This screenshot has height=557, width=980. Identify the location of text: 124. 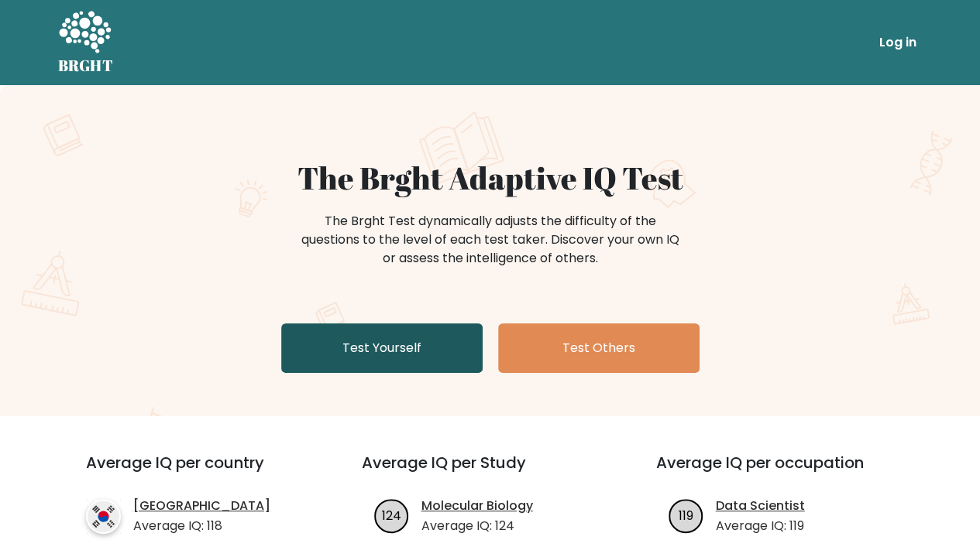
(391, 515).